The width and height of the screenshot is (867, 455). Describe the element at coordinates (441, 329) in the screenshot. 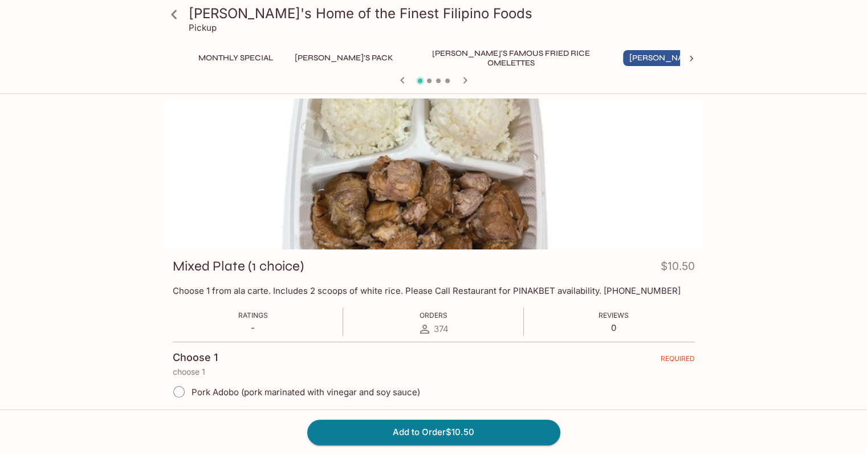

I see `span: 374` at that location.